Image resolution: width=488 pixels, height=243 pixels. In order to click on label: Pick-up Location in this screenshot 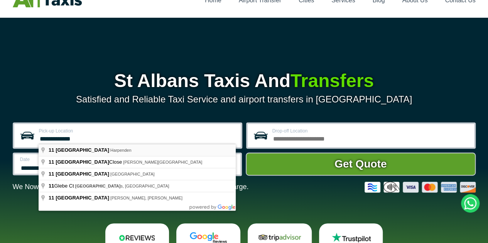, I will do `click(137, 131)`.